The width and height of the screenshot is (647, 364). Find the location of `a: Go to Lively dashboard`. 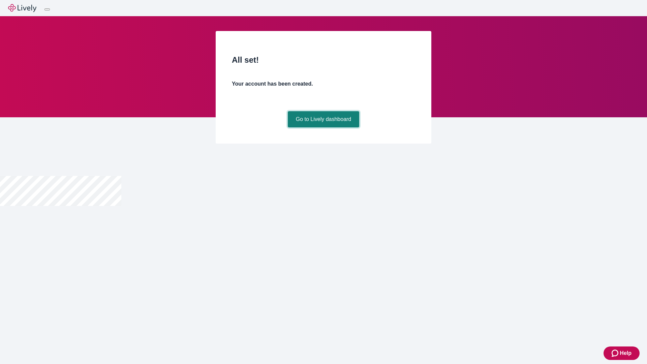

a: Go to Lively dashboard is located at coordinates (323, 119).